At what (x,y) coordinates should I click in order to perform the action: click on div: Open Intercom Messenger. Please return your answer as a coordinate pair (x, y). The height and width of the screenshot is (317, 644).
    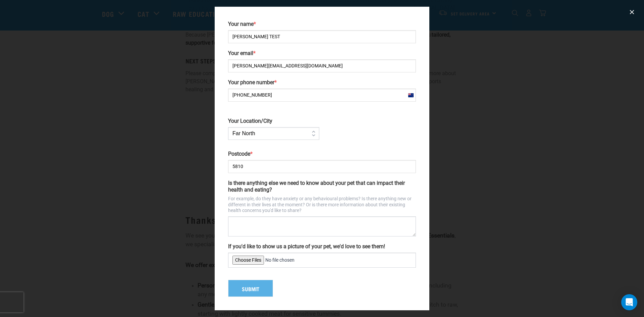
    Looking at the image, I should click on (629, 302).